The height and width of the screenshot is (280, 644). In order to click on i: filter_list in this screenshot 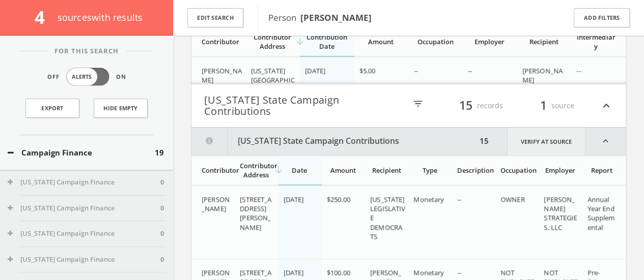, I will do `click(418, 104)`.